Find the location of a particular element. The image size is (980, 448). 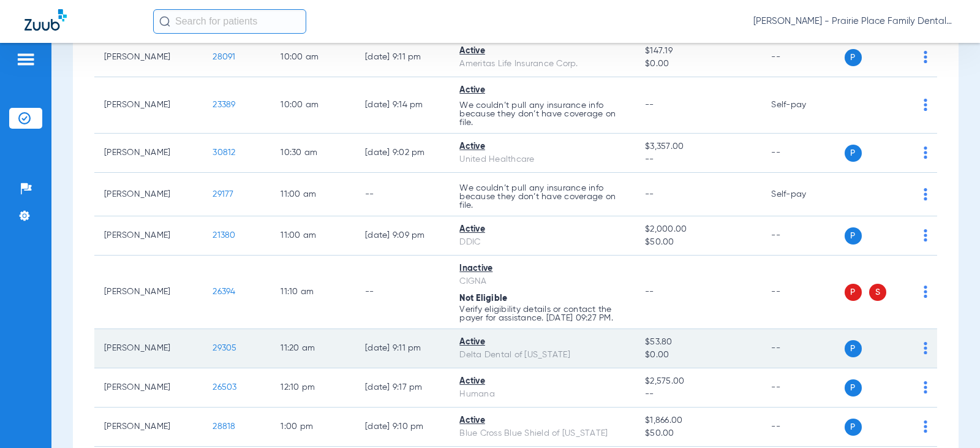

img: Zuub Logo is located at coordinates (45, 20).